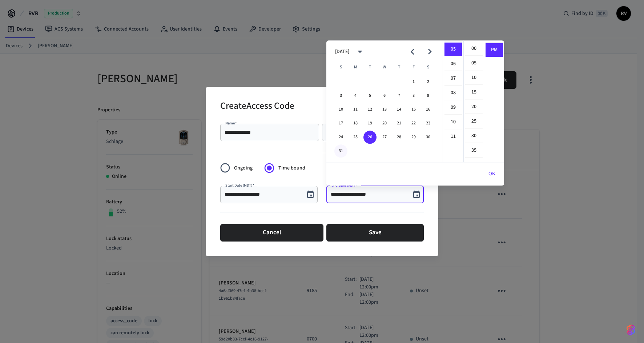  What do you see at coordinates (474, 101) in the screenshot?
I see `ul: Select minutes` at bounding box center [474, 101].